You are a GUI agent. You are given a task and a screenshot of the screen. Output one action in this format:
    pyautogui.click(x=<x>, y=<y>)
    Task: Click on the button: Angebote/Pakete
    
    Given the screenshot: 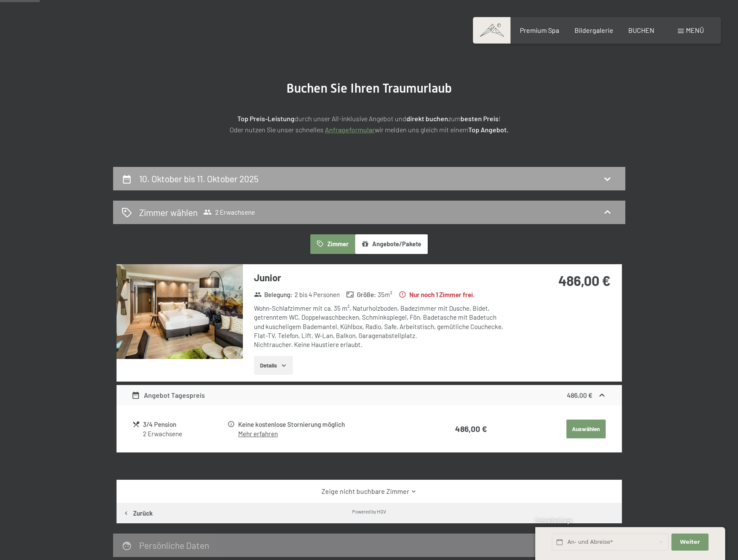 What is the action you would take?
    pyautogui.click(x=391, y=244)
    